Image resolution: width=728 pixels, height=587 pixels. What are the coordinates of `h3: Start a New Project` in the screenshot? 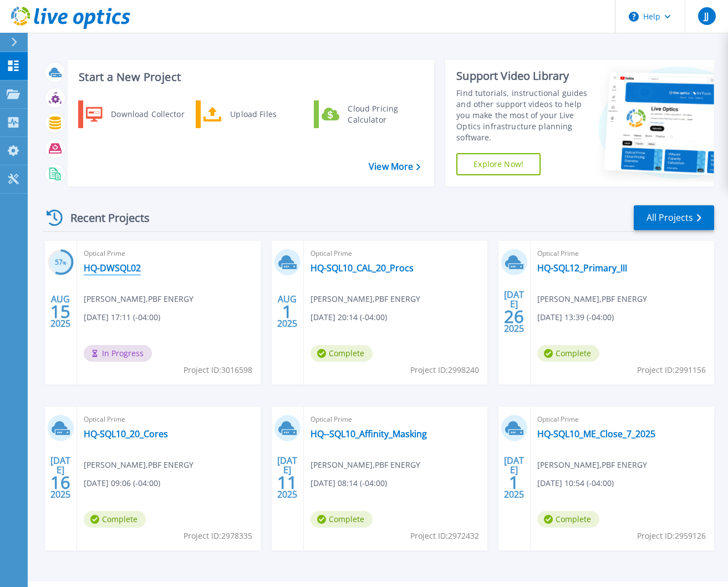 It's located at (249, 77).